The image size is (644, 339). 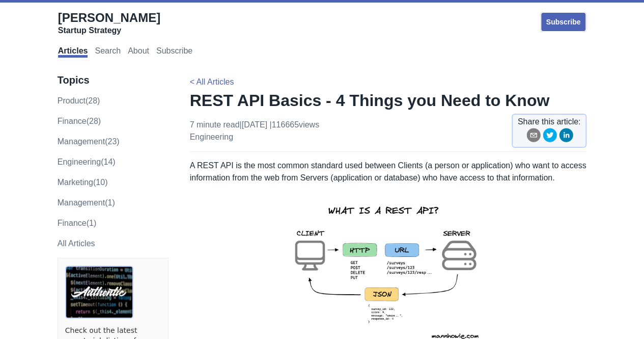 What do you see at coordinates (294, 124) in the screenshot?
I see `span: | 116665 views` at bounding box center [294, 124].